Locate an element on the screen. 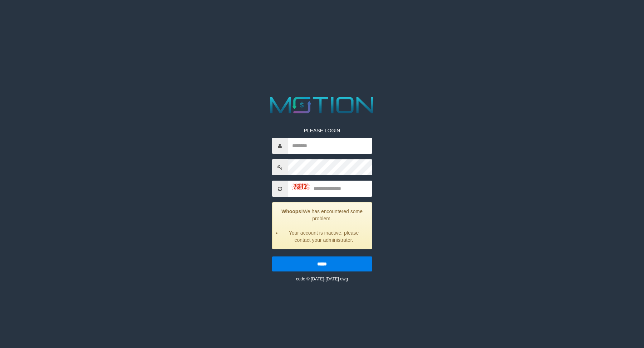  li: Your account is inactive, please contact your administrator. is located at coordinates (324, 236).